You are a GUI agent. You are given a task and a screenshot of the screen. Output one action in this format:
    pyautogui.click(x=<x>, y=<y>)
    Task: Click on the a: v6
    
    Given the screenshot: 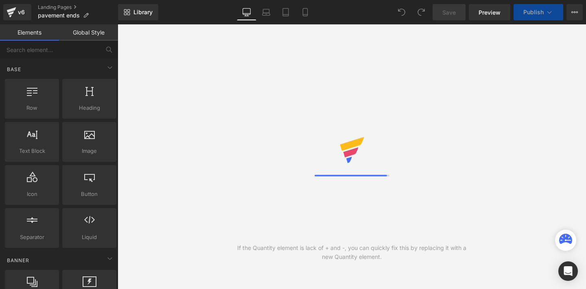 What is the action you would take?
    pyautogui.click(x=17, y=12)
    